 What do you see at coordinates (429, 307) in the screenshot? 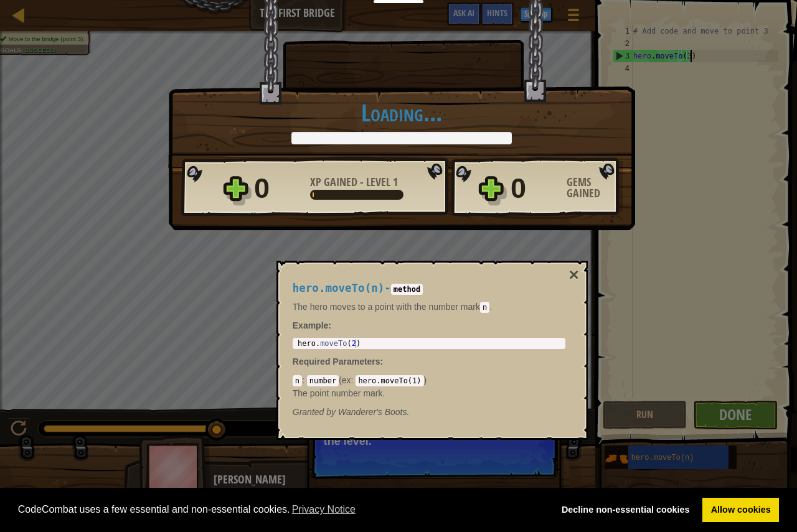
I see `p: The hero moves to a point with the number mark .` at bounding box center [429, 307].